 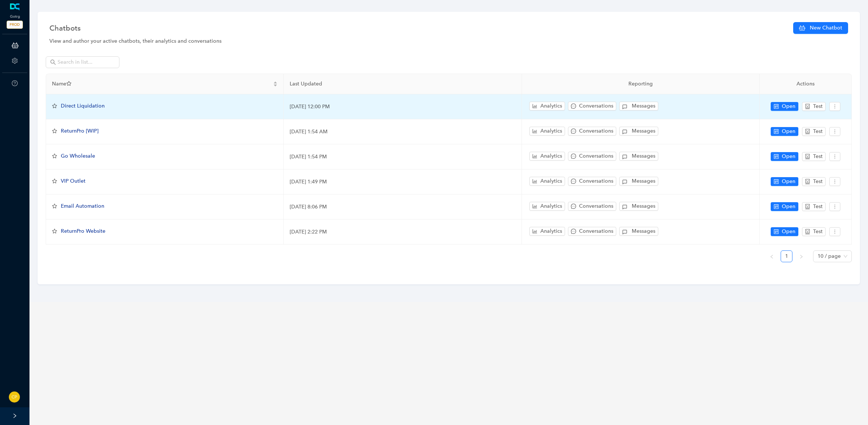 What do you see at coordinates (73, 181) in the screenshot?
I see `span: VIP Outlet` at bounding box center [73, 181].